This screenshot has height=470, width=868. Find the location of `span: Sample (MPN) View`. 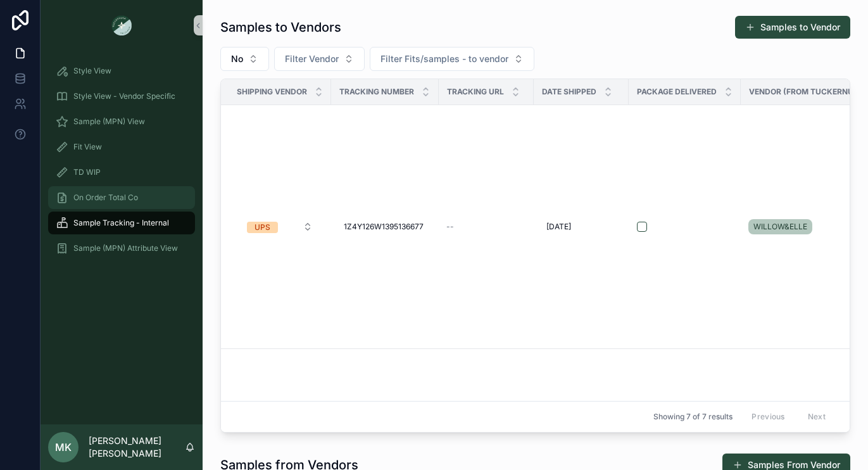

span: Sample (MPN) View is located at coordinates (109, 121).